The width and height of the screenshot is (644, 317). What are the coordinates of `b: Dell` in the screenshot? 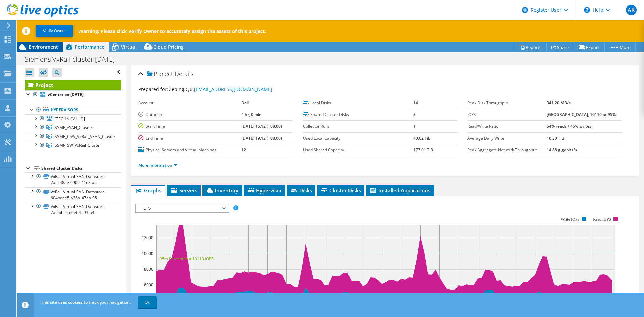 It's located at (245, 103).